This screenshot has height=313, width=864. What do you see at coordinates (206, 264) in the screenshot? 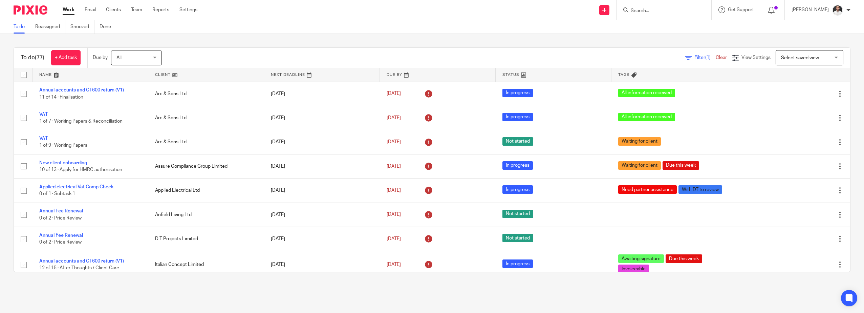
I see `td: Italian Concept Limited` at bounding box center [206, 264].